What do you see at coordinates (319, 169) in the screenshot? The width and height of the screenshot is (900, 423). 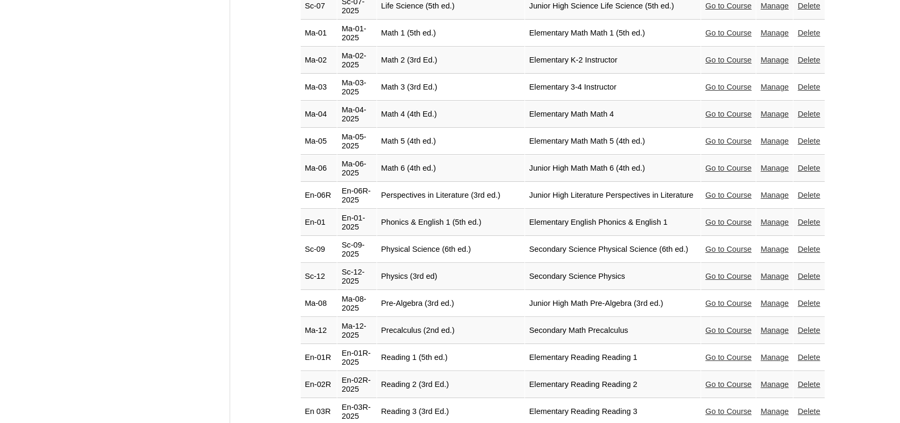 I see `td: Ma-06` at bounding box center [319, 169].